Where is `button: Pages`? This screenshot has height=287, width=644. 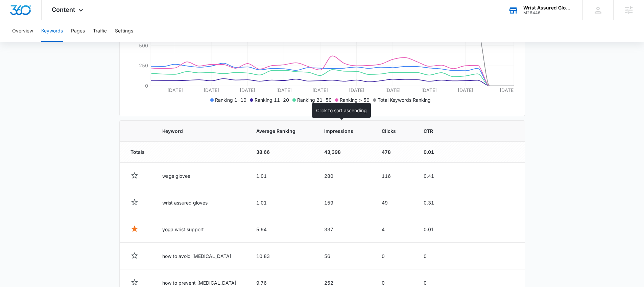 button: Pages is located at coordinates (78, 31).